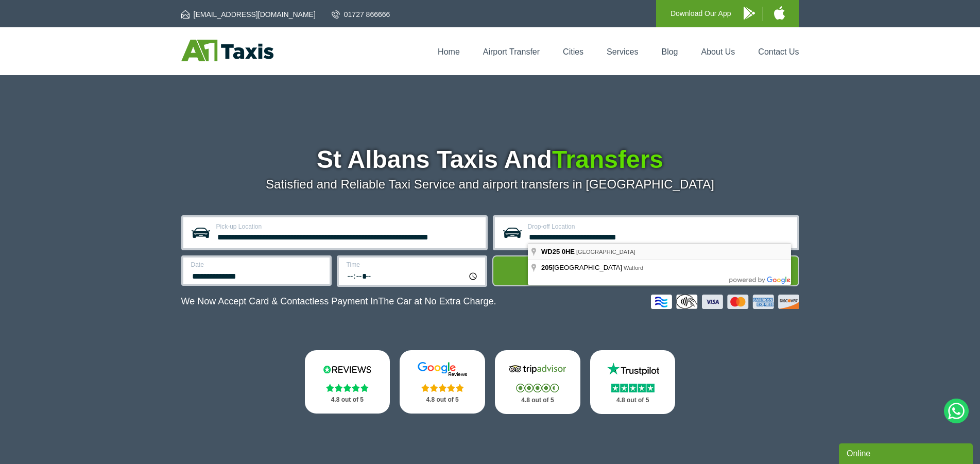 Image resolution: width=980 pixels, height=464 pixels. What do you see at coordinates (779, 13) in the screenshot?
I see `img: A1 Taxis iPhone App` at bounding box center [779, 13].